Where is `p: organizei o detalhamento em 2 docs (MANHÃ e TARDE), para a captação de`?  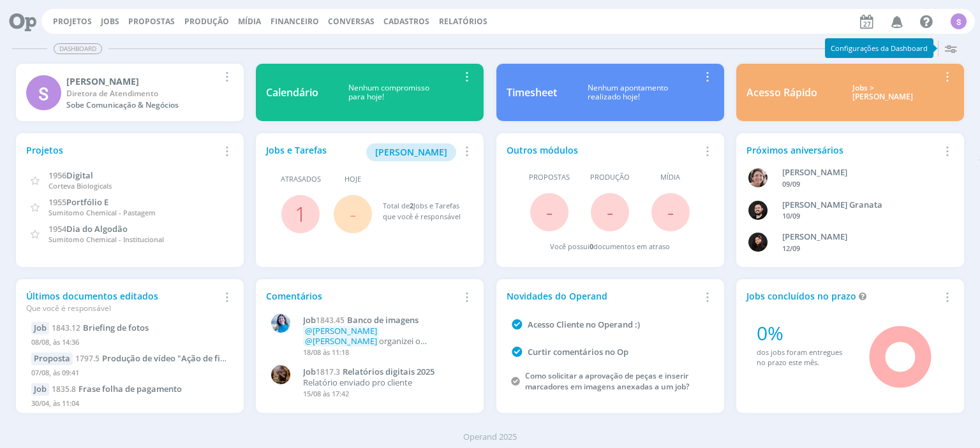 p: organizei o detalhamento em 2 docs (MANHÃ e TARDE), para a captação de is located at coordinates (385, 336).